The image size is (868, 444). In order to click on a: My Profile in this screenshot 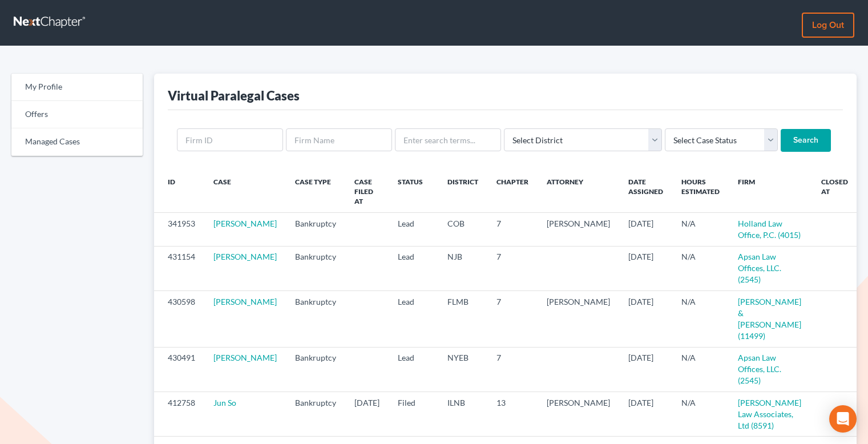, I will do `click(77, 87)`.